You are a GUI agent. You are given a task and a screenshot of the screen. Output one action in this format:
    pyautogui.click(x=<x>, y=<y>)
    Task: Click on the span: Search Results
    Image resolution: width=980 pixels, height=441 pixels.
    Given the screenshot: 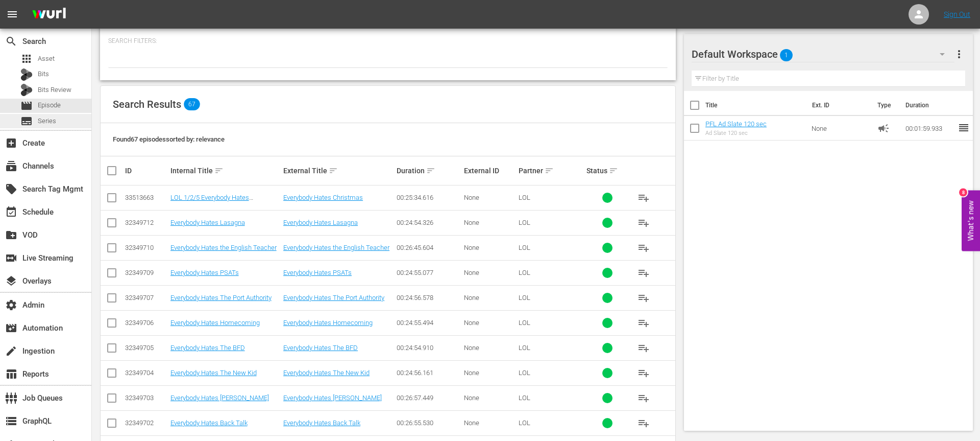 What is the action you would take?
    pyautogui.click(x=147, y=104)
    